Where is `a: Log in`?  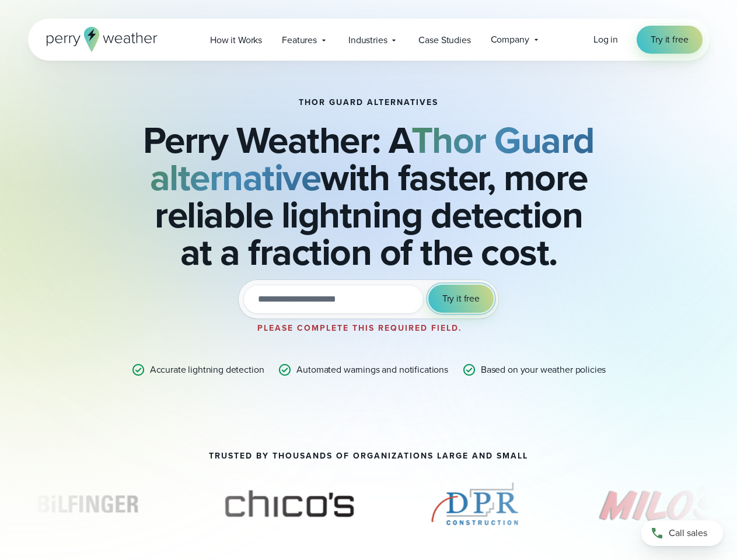 a: Log in is located at coordinates (606, 39).